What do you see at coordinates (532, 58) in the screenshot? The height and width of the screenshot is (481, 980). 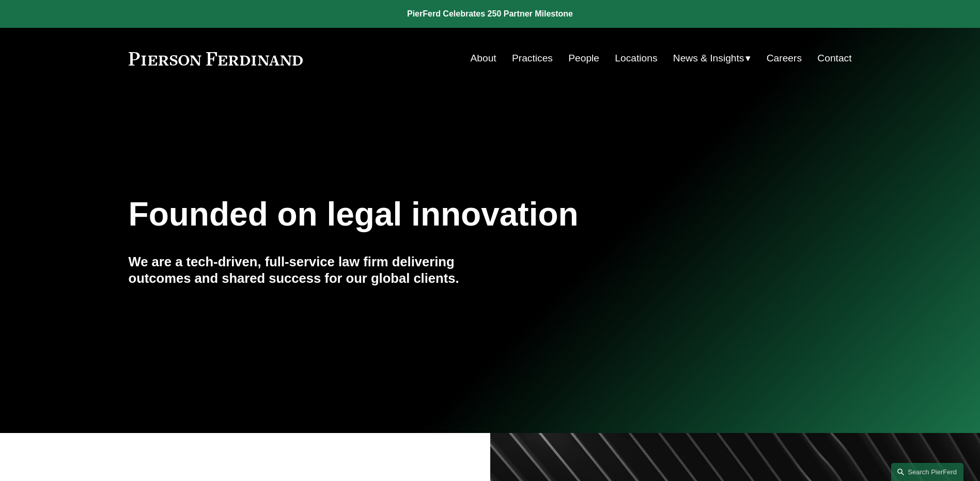 I see `a: Practices` at bounding box center [532, 58].